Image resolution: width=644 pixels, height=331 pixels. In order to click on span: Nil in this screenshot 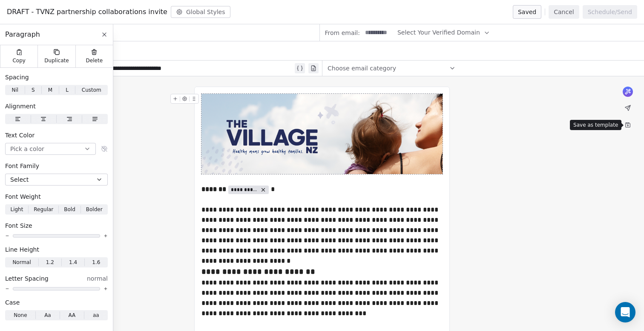, I will do `click(15, 90)`.